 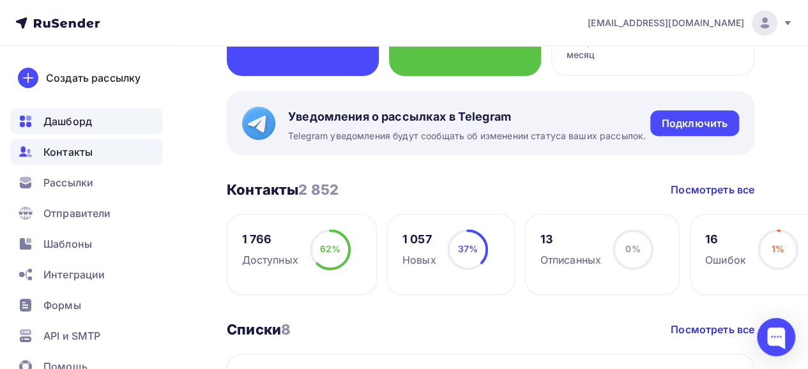 What do you see at coordinates (282, 190) in the screenshot?
I see `h3: Контакты` at bounding box center [282, 190].